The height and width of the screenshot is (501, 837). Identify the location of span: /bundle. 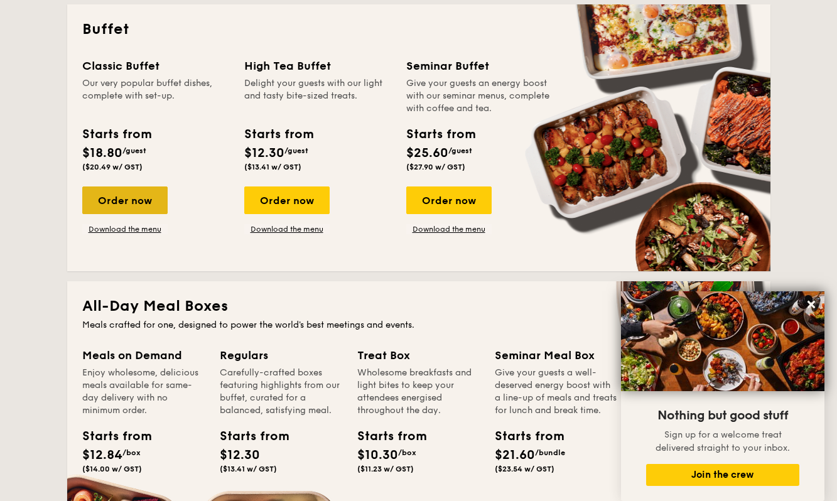
(550, 453).